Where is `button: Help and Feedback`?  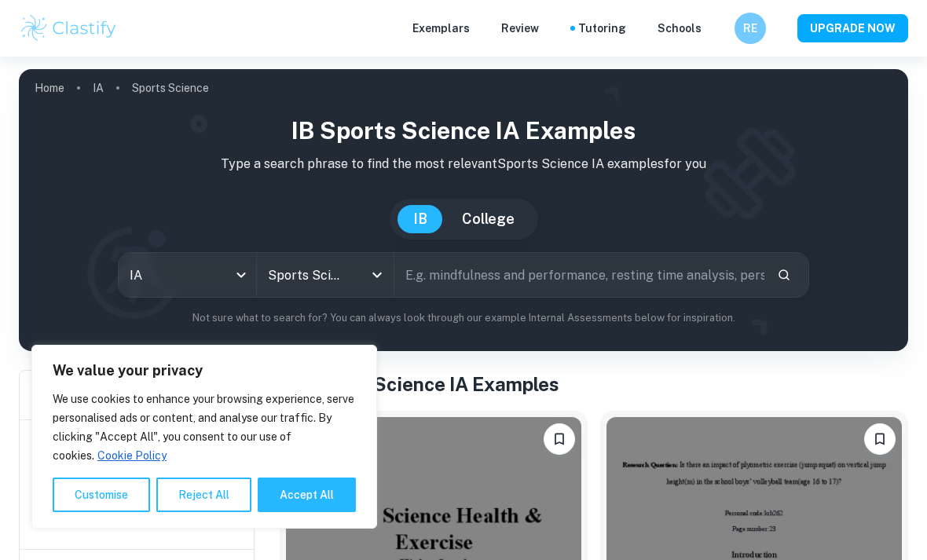
button: Help and Feedback is located at coordinates (718, 29).